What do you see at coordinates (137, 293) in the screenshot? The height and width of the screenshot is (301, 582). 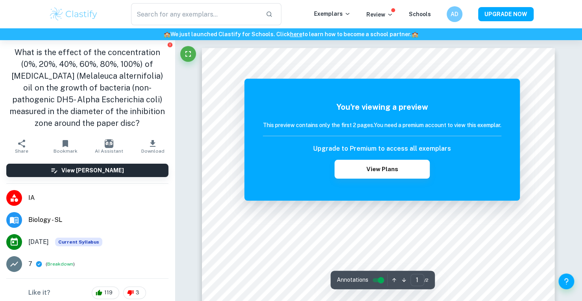 I see `span: 3` at bounding box center [137, 293].